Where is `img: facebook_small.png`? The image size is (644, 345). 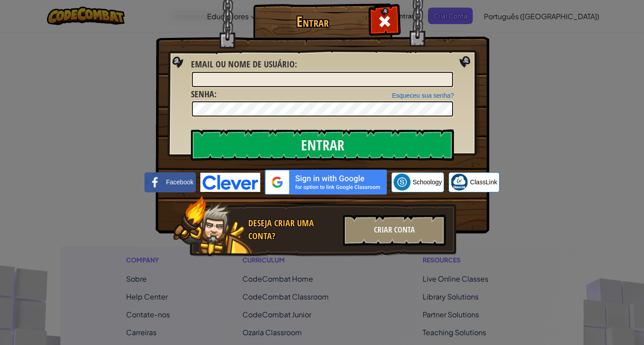
img: facebook_small.png is located at coordinates (155, 182).